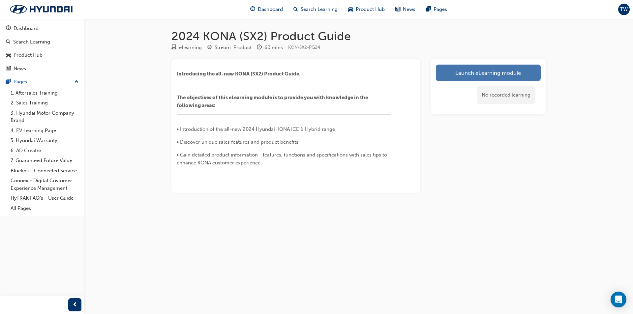 This screenshot has width=633, height=314. I want to click on span: Pages, so click(440, 9).